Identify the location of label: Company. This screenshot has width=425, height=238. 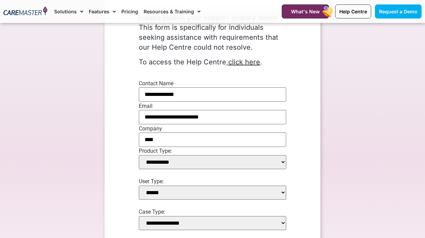
(150, 129).